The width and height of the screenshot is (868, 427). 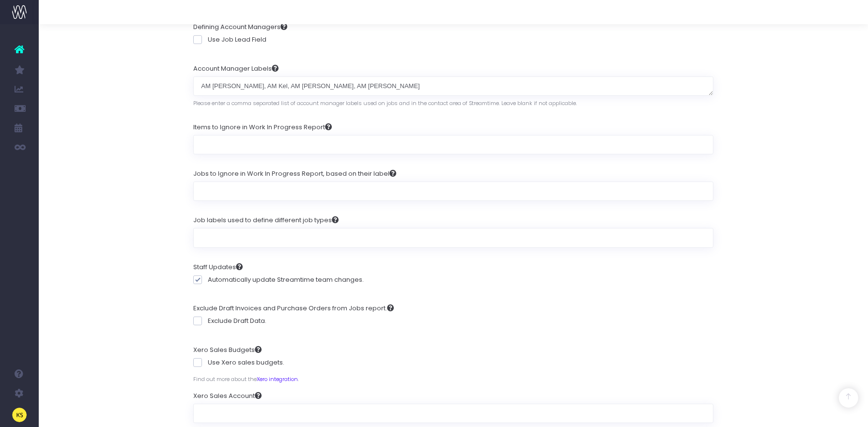 What do you see at coordinates (294, 174) in the screenshot?
I see `label: Jobs to Ignore in Work In Progress Report, based on their label` at bounding box center [294, 174].